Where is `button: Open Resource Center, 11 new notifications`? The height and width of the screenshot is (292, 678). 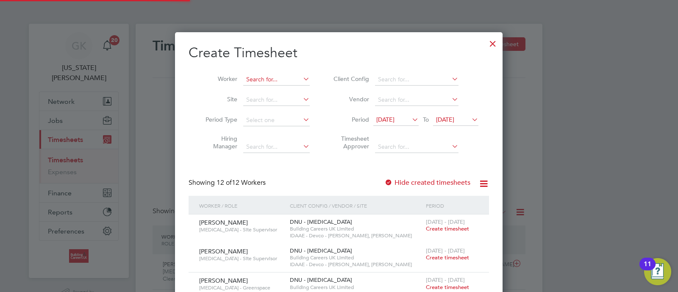
button: Open Resource Center, 11 new notifications is located at coordinates (658, 272).